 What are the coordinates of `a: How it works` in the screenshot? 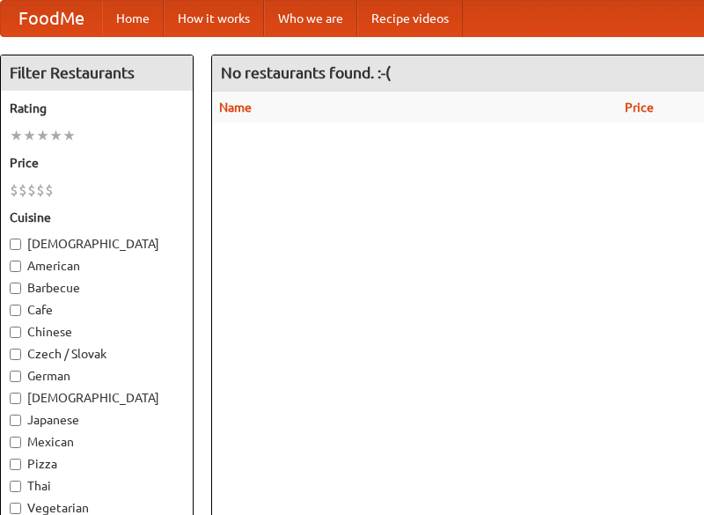 It's located at (214, 18).